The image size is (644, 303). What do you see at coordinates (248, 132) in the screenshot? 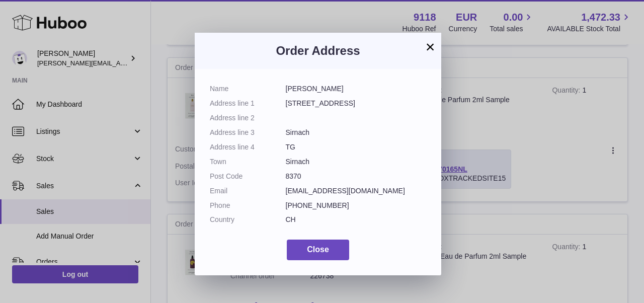
I see `dt: Address line 3` at bounding box center [248, 132].